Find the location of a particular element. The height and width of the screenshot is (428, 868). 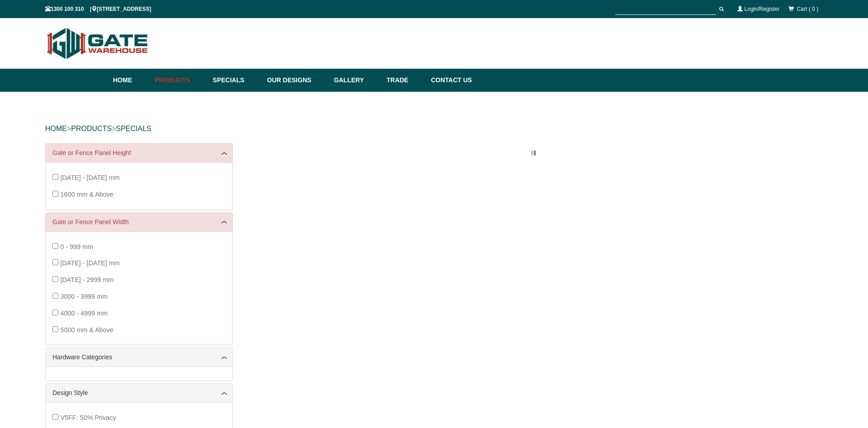

a: PRODUCTS is located at coordinates (91, 128).